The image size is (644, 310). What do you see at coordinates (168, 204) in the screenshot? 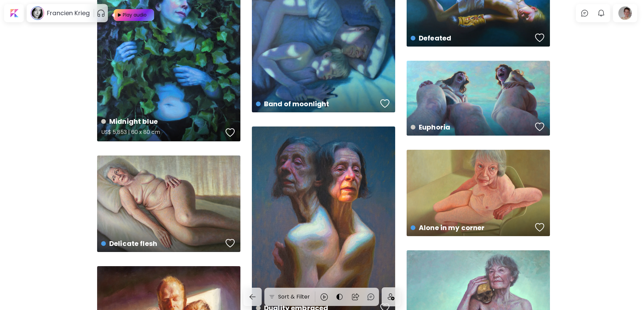
I see `a: Delicate fleshfavoriteshttps://cdn.kaleido.art/CDN/Artwork/131138/Primary/medium.webp?updated=589718` at bounding box center [168, 204].